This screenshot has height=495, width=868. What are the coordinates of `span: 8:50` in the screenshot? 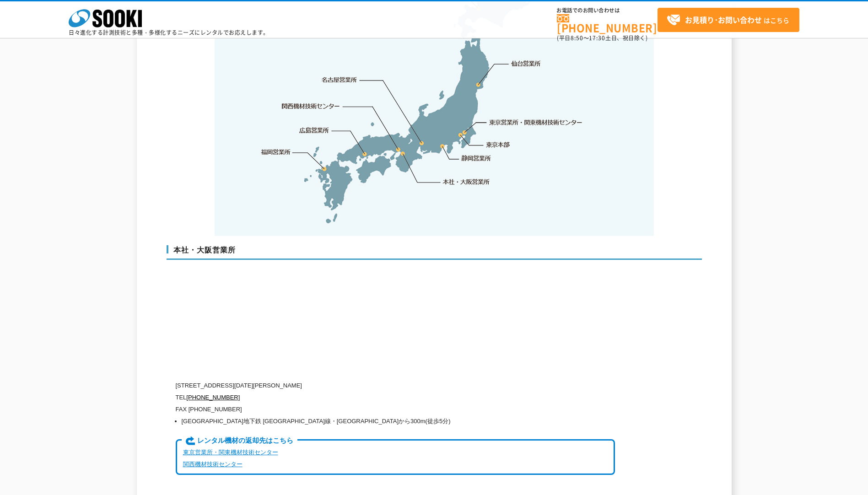 It's located at (577, 38).